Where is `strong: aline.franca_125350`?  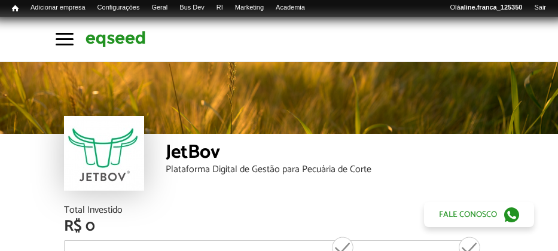
strong: aline.franca_125350 is located at coordinates (491, 7).